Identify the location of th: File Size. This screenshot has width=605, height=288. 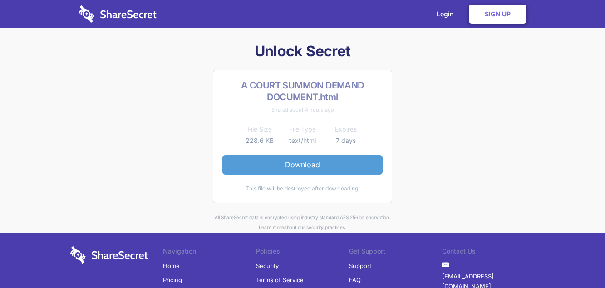
(259, 129).